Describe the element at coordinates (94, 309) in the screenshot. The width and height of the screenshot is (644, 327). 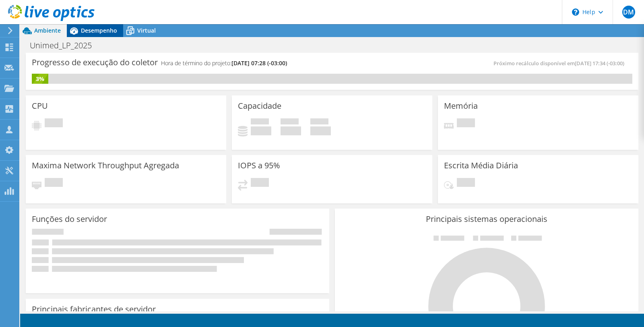
I see `h3: Principais fabricantes de servidor` at that location.